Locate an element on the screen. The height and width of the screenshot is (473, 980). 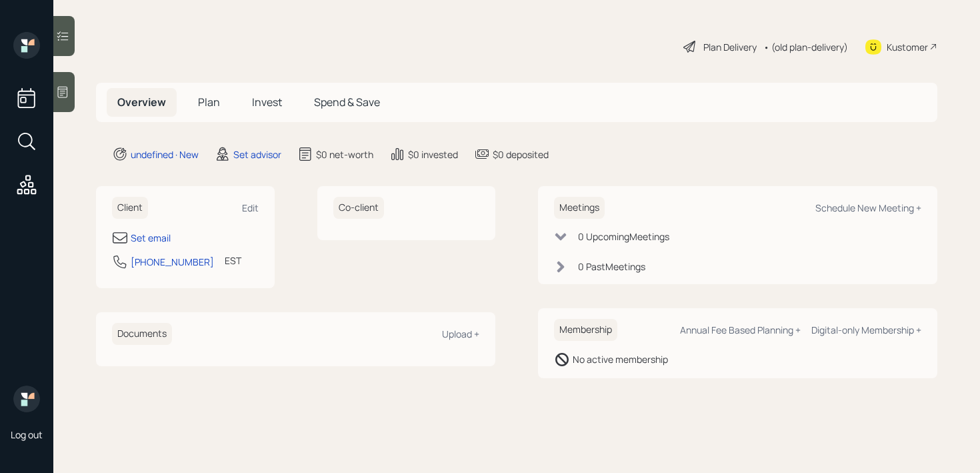
div: $0 deposited is located at coordinates (521, 155).